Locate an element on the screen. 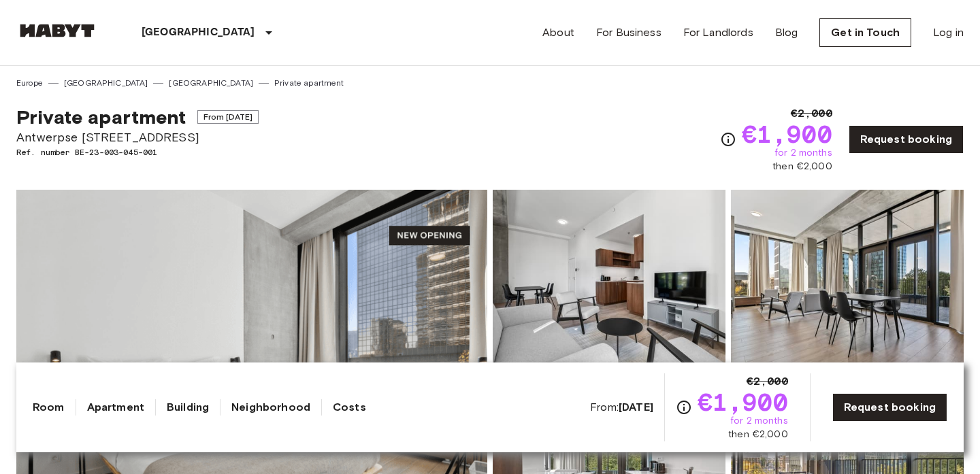  span: Ref. number BE-23-003-045-001 is located at coordinates (137, 152).